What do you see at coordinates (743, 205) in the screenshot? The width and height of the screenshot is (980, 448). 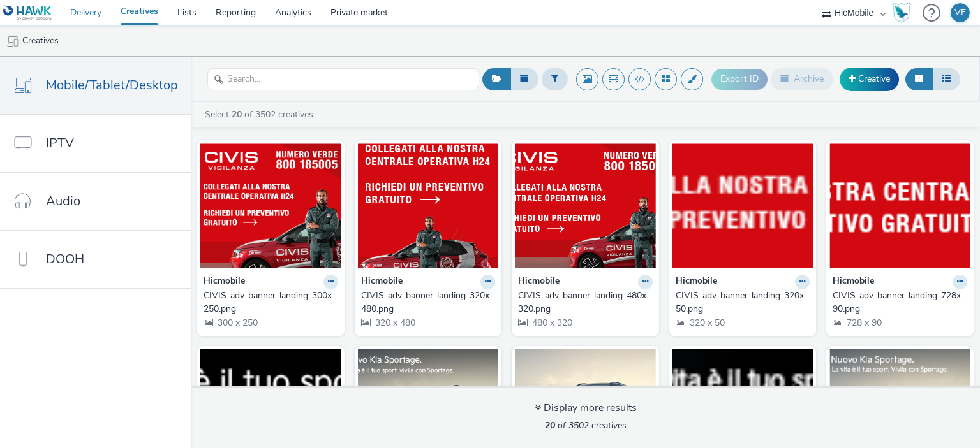 I see `img: CIVIS-adv-banner-landing-320x50.png visual` at bounding box center [743, 205].